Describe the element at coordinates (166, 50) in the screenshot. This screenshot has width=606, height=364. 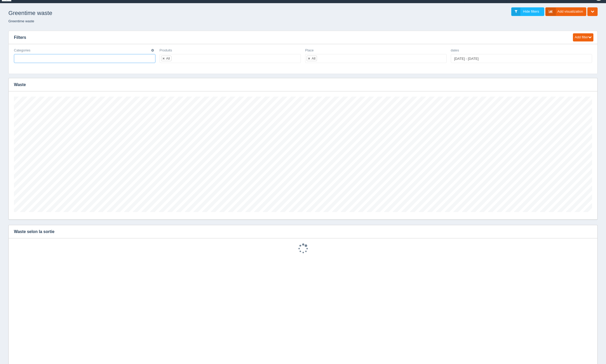
I see `label: Produits` at that location.